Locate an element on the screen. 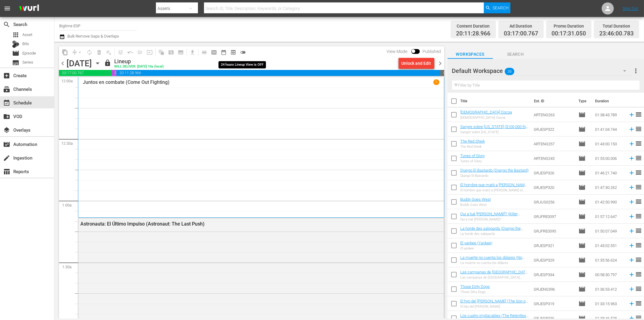  span: Automation is located at coordinates (7, 144).